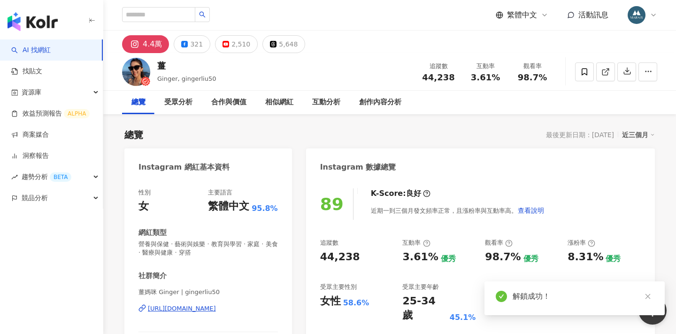  I want to click on div: K-Score :, so click(401, 193).